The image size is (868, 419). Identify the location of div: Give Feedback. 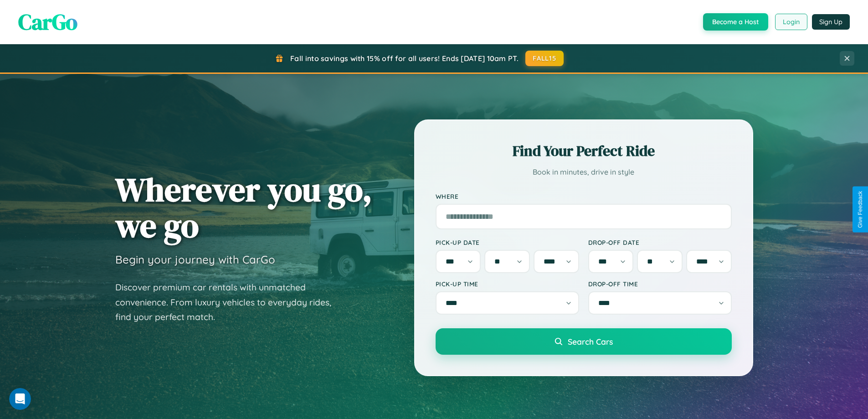
(860, 209).